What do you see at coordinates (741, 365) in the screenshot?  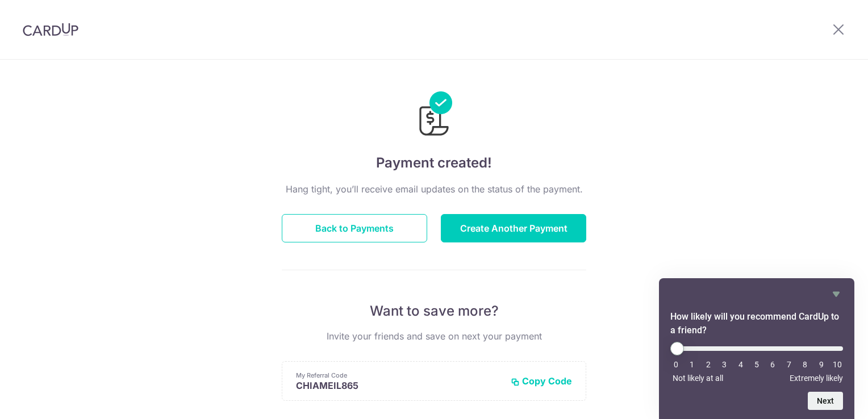 I see `li: 4` at bounding box center [741, 365].